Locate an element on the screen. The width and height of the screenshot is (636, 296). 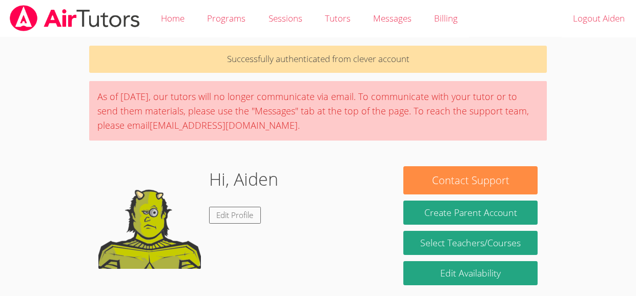
p: Successfully authenticated from clever account is located at coordinates (318, 59).